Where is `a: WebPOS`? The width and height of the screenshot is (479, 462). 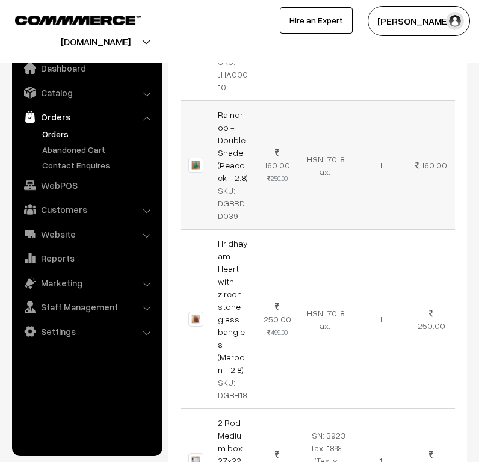
a: WebPOS is located at coordinates (87, 185).